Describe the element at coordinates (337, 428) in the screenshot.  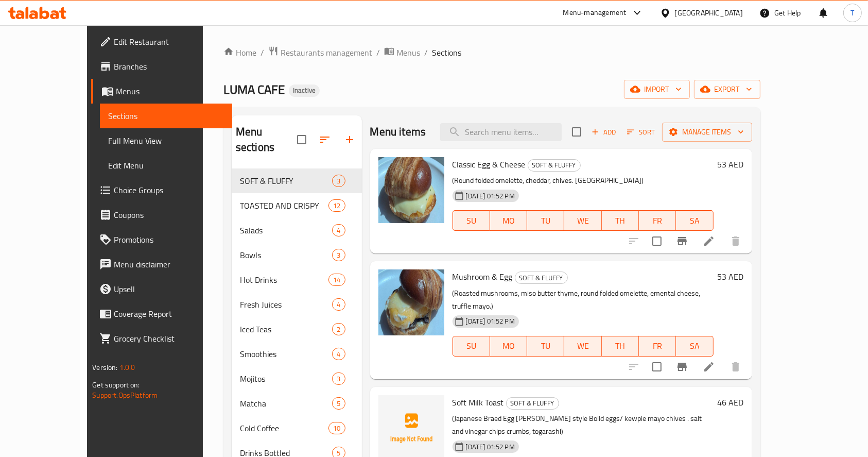
I see `span: 10` at that location.